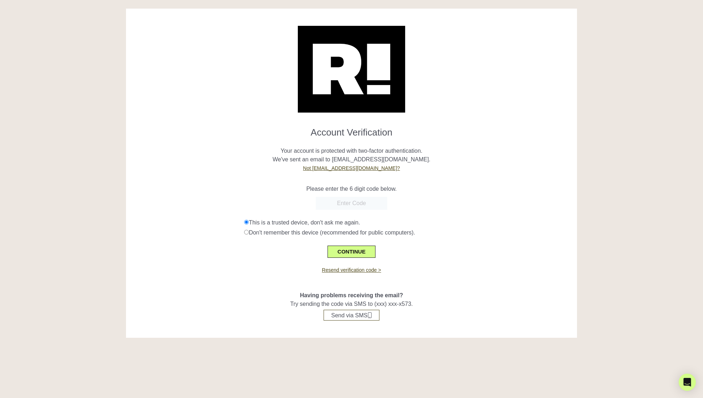 This screenshot has height=398, width=703. I want to click on div: Don't remember this device (recommended for public computers)., so click(408, 232).